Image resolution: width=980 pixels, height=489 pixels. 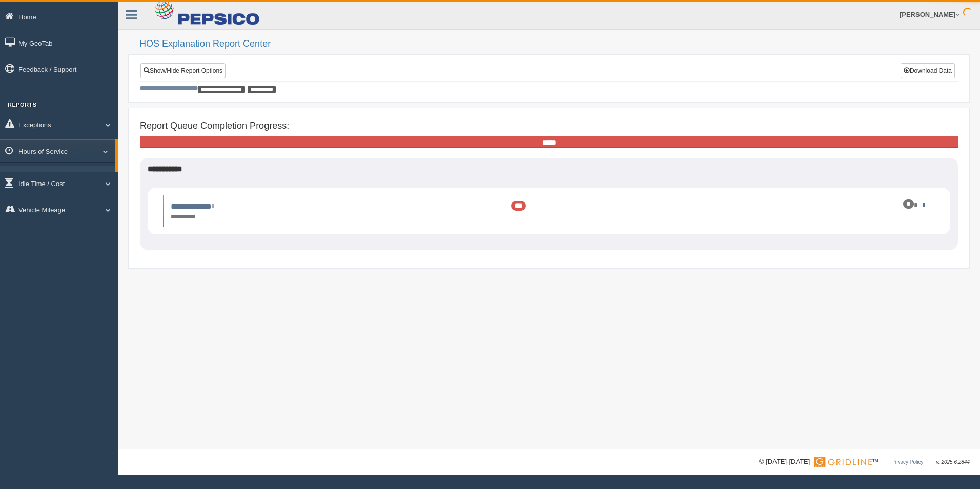 What do you see at coordinates (927, 70) in the screenshot?
I see `button: Download Data` at bounding box center [927, 70].